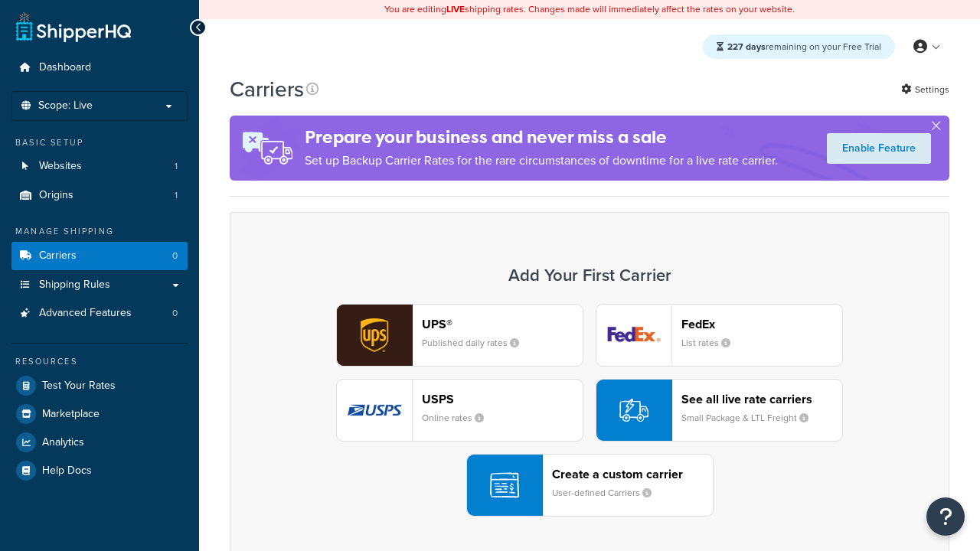 The width and height of the screenshot is (980, 551). What do you see at coordinates (58, 256) in the screenshot?
I see `span: Carriers` at bounding box center [58, 256].